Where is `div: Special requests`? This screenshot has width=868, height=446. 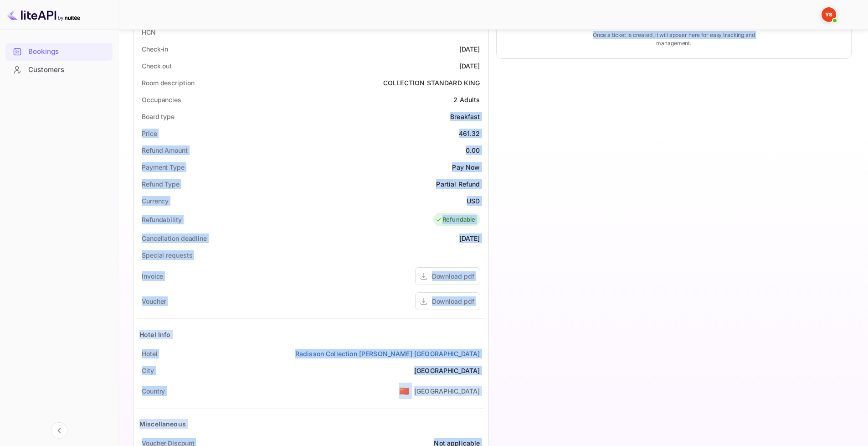
div: Special requests is located at coordinates (167, 255).